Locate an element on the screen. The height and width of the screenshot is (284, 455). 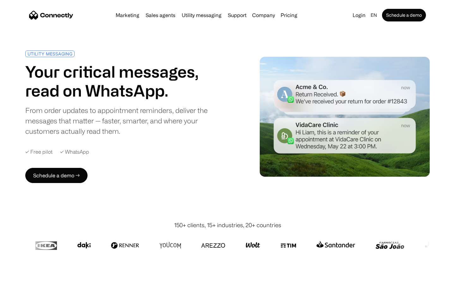
div: UTILITY MESSAGING is located at coordinates (50, 54).